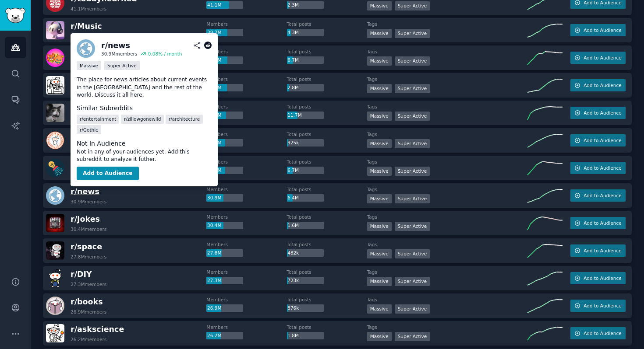  I want to click on dd: Not in any of your audiences yet. Add this subreddit to analyze it futher., so click(144, 156).